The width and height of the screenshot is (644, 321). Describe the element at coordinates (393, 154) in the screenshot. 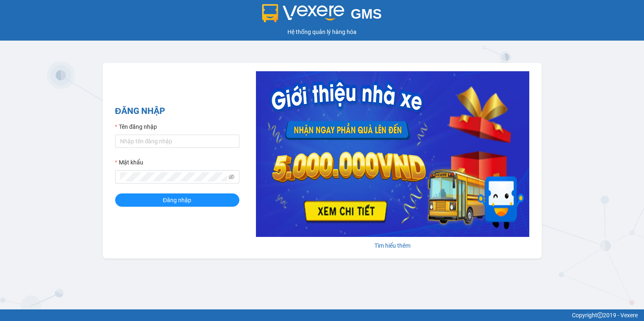

I see `img: banner-0` at that location.